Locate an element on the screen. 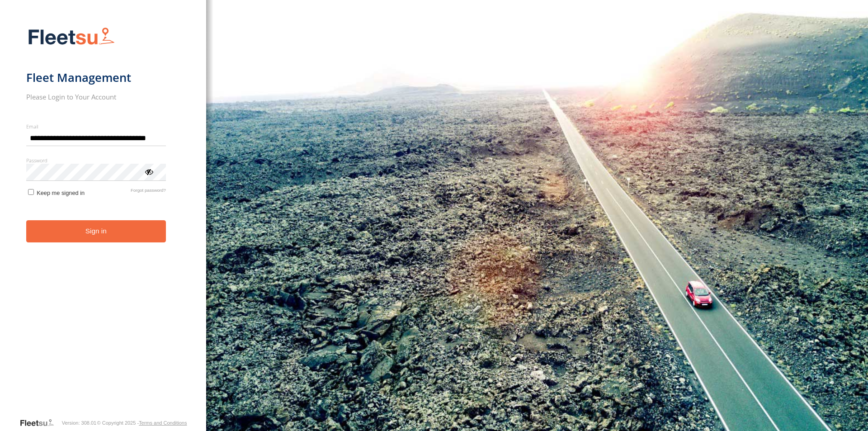 The image size is (868, 431). span: Keep me signed in is located at coordinates (61, 193).